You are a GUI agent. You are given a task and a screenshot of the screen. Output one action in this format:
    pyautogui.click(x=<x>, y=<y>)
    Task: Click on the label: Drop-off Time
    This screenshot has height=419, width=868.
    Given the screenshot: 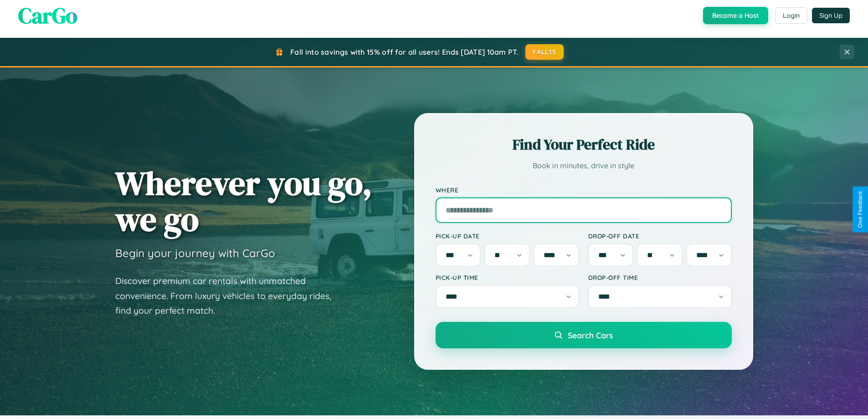 What is the action you would take?
    pyautogui.click(x=660, y=277)
    